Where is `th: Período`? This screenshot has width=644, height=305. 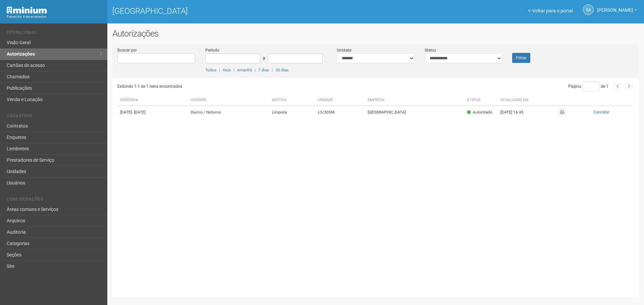 th: Período is located at coordinates (153, 100).